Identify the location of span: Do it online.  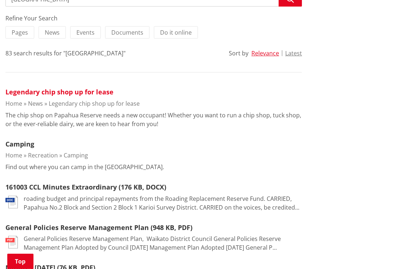
(176, 32).